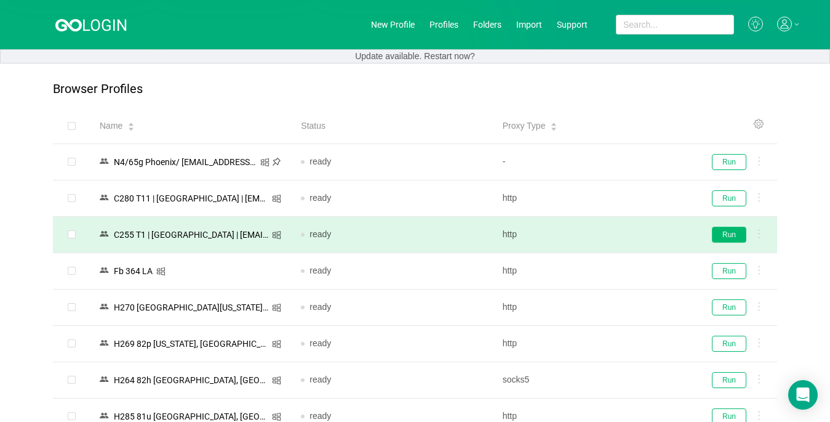 The width and height of the screenshot is (830, 422). Describe the element at coordinates (572, 25) in the screenshot. I see `a: Support` at that location.